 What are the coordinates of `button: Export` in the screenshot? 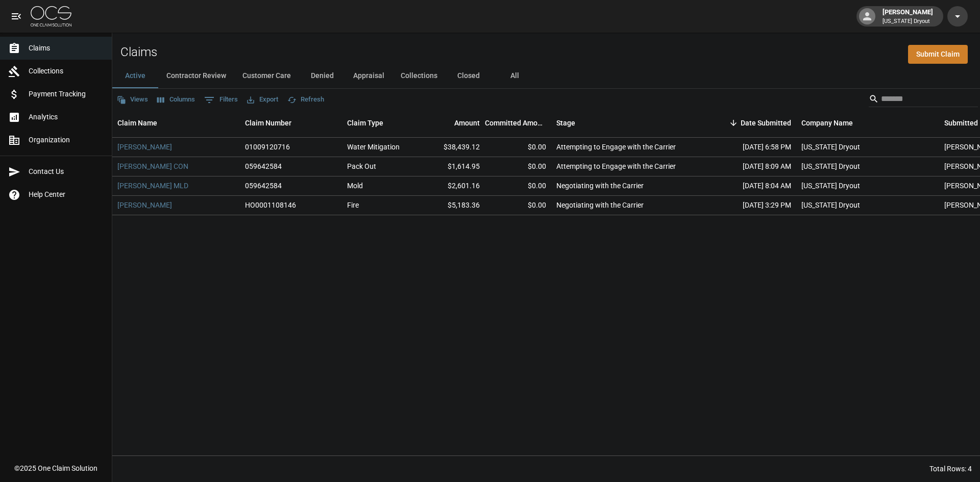 It's located at (263, 99).